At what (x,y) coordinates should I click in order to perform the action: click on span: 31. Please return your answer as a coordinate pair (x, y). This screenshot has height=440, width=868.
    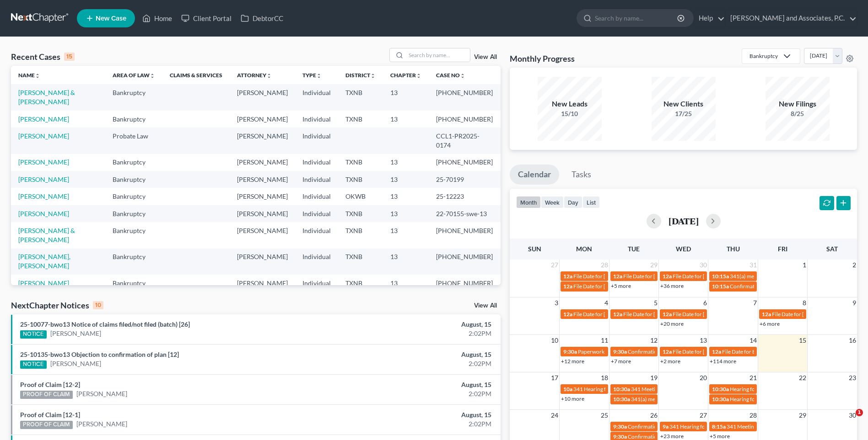
    Looking at the image, I should click on (753, 265).